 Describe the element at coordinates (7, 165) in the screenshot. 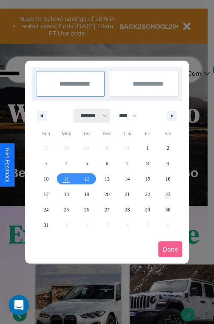

I see `div: Give Feedback` at that location.